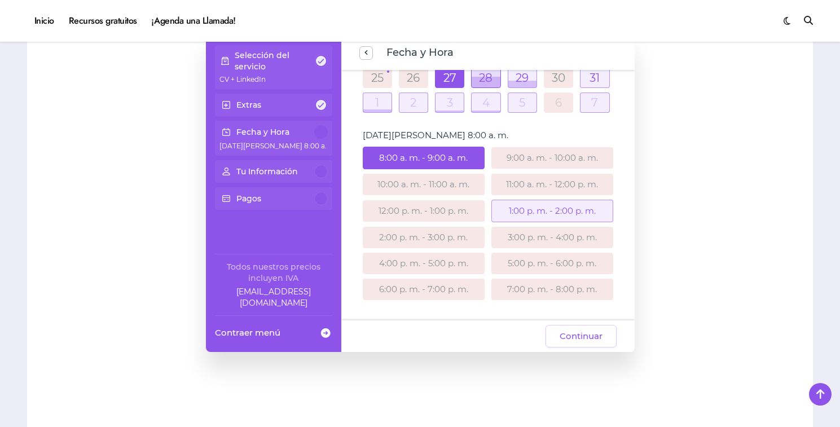  I want to click on span: Fecha y Hora, so click(420, 53).